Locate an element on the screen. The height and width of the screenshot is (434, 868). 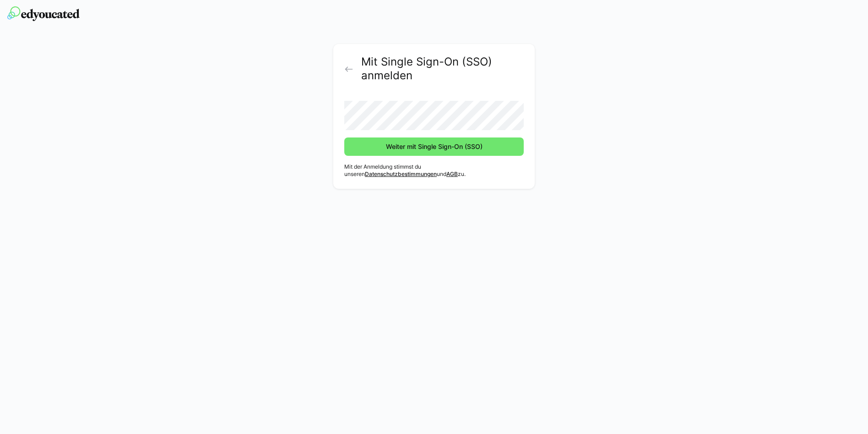
p: Mit der Anmeldung stimmst du unseren und zu. is located at coordinates (434, 170).